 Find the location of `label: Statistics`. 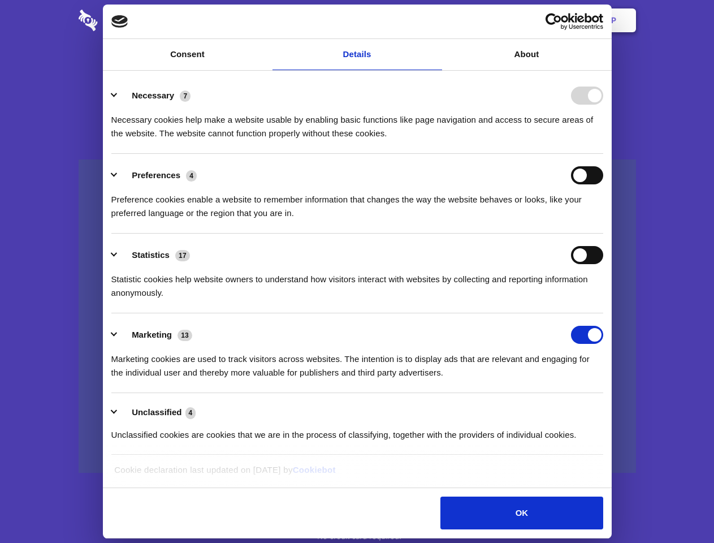

label: Statistics is located at coordinates (150, 254).